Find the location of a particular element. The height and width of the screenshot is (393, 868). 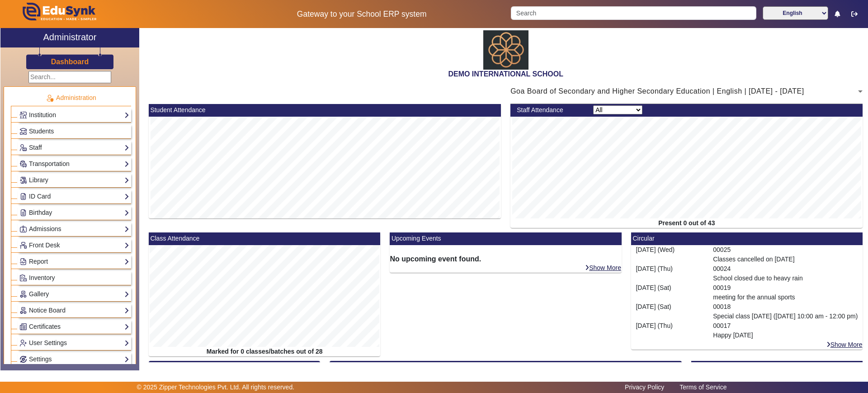

img: Students.png is located at coordinates (23, 131).